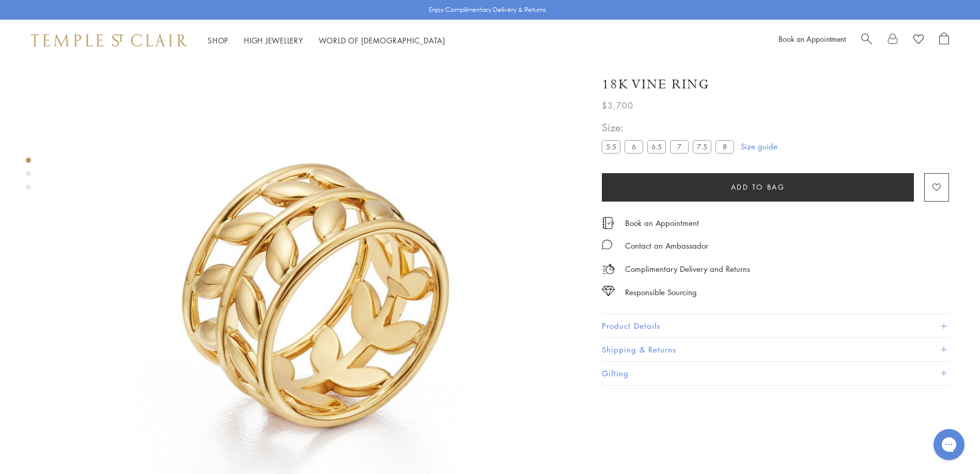 This screenshot has height=474, width=980. Describe the element at coordinates (20, 19) in the screenshot. I see `button: Gorgias live chat` at that location.